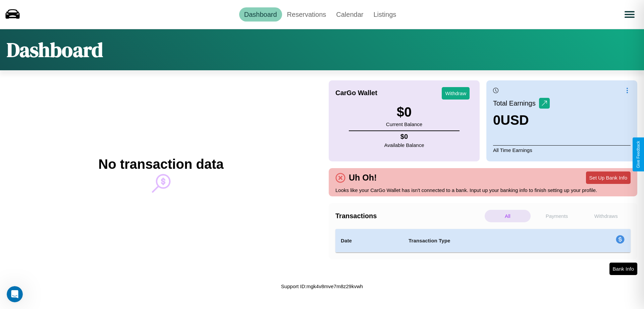  Describe the element at coordinates (630, 15) in the screenshot. I see `button: Open menu` at that location.